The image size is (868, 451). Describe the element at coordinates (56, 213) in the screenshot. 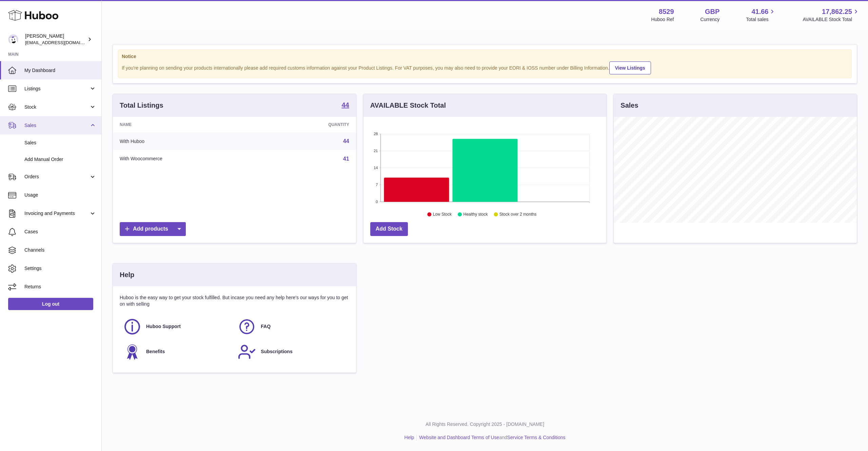

I see `span: Invoicing and Payments` at that location.